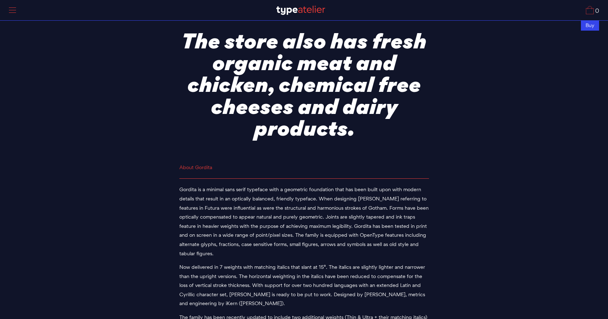 Image resolution: width=608 pixels, height=319 pixels. What do you see at coordinates (590, 25) in the screenshot?
I see `div: Buy` at bounding box center [590, 25].